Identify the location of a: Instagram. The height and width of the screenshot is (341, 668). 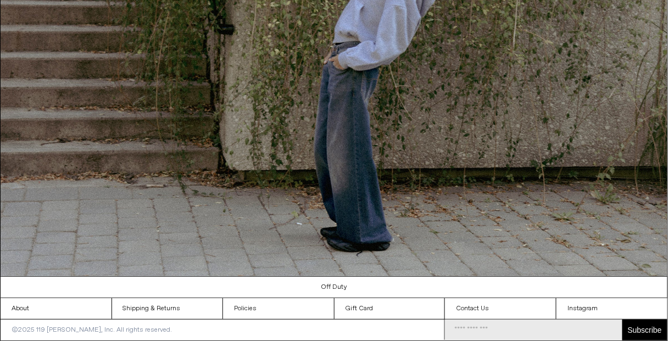
(612, 309).